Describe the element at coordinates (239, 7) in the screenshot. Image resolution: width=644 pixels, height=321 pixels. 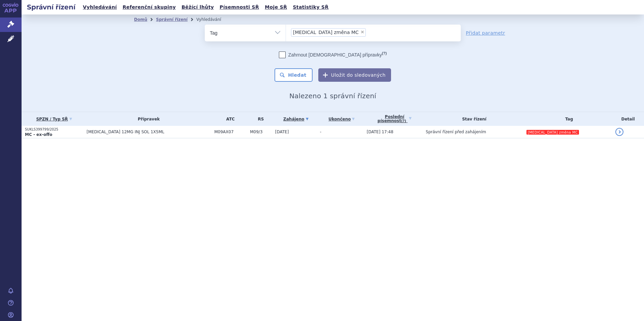
I see `a: Písemnosti SŘ` at that location.